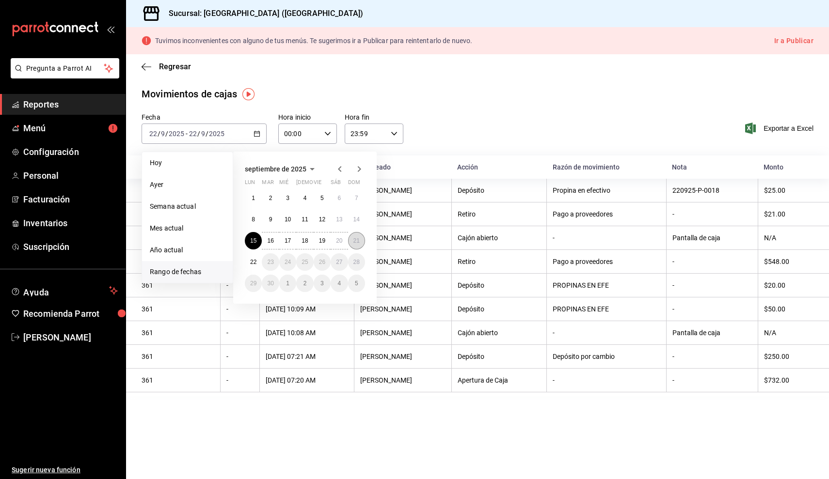 The height and width of the screenshot is (479, 829). What do you see at coordinates (789, 238) in the screenshot?
I see `div: N/A` at bounding box center [789, 238].